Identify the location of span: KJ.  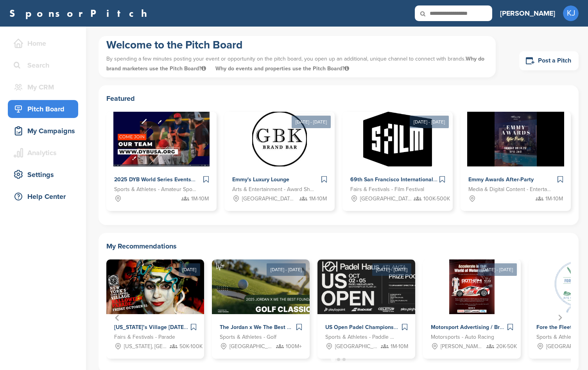
(571, 13).